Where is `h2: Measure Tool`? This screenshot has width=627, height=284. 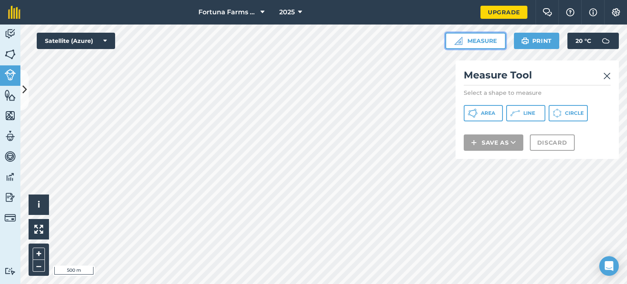
h2: Measure Tool is located at coordinates (537, 77).